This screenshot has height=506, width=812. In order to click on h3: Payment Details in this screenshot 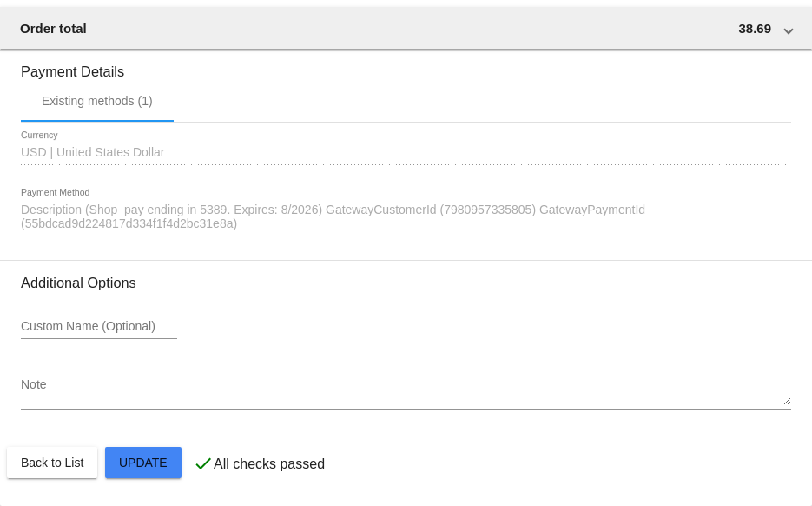, I will do `click(406, 65)`.